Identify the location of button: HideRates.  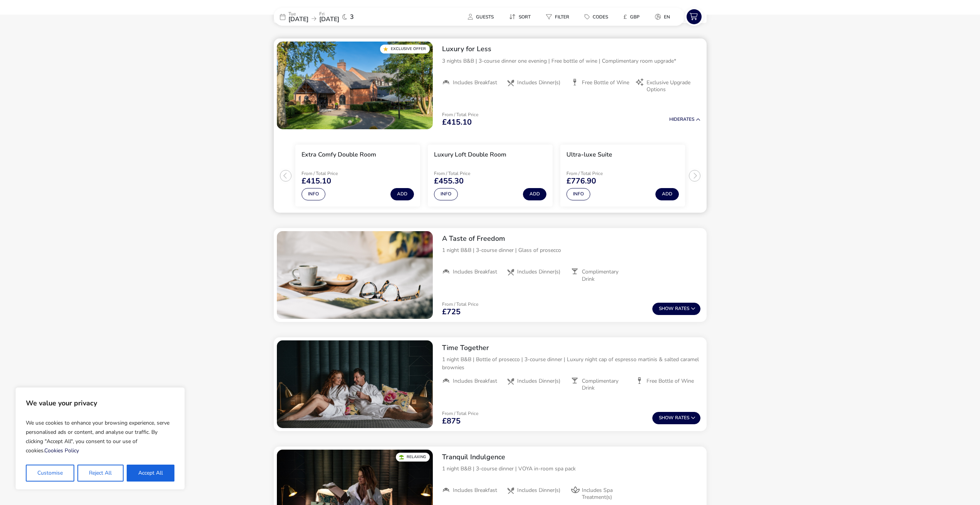
(685, 119).